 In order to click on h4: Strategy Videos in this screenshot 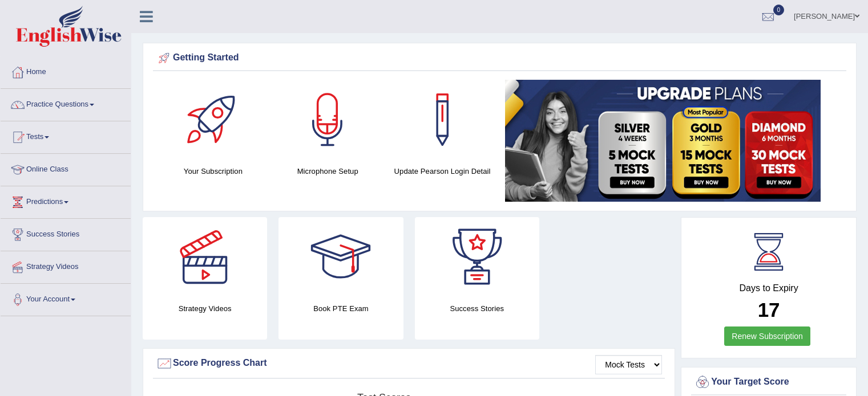, I will do `click(205, 308)`.